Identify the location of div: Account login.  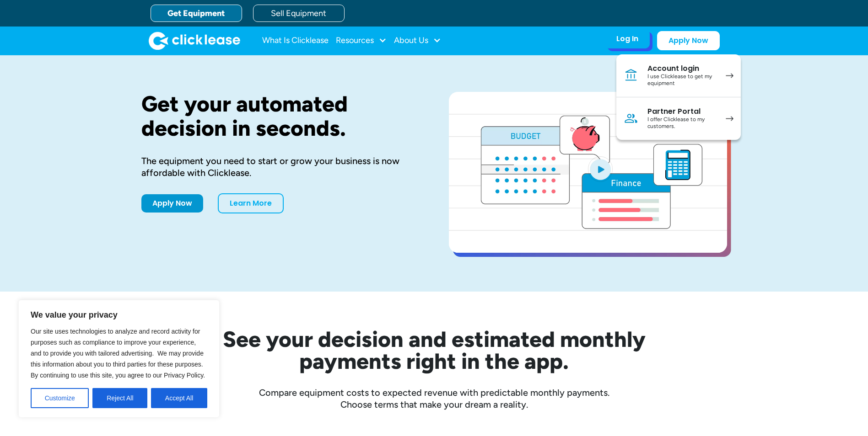
(682, 68).